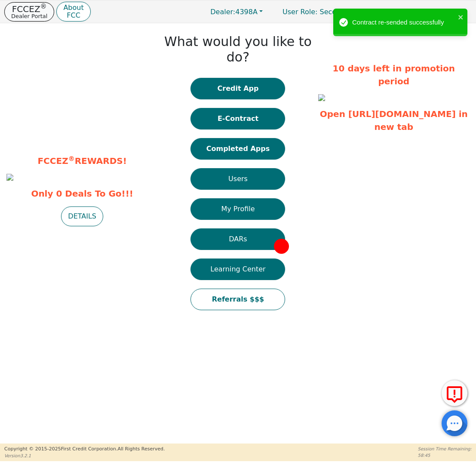 Image resolution: width=476 pixels, height=462 pixels. What do you see at coordinates (29, 16) in the screenshot?
I see `p: Dealer Portal` at bounding box center [29, 16].